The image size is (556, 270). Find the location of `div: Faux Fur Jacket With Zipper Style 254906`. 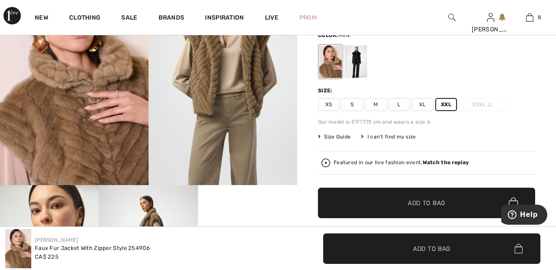

div: Faux Fur Jacket With Zipper Style 254906 is located at coordinates (92, 248).